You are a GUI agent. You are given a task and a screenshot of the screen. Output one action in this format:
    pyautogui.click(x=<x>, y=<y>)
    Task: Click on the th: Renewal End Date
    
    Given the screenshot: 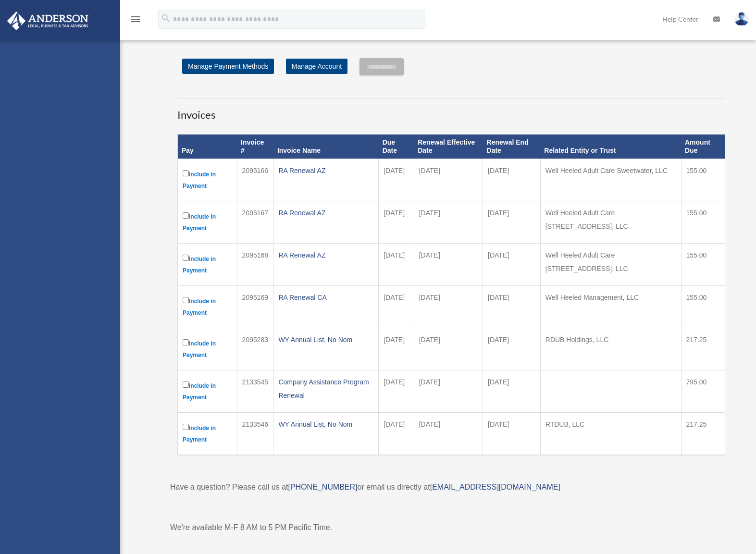 What is the action you would take?
    pyautogui.click(x=512, y=147)
    